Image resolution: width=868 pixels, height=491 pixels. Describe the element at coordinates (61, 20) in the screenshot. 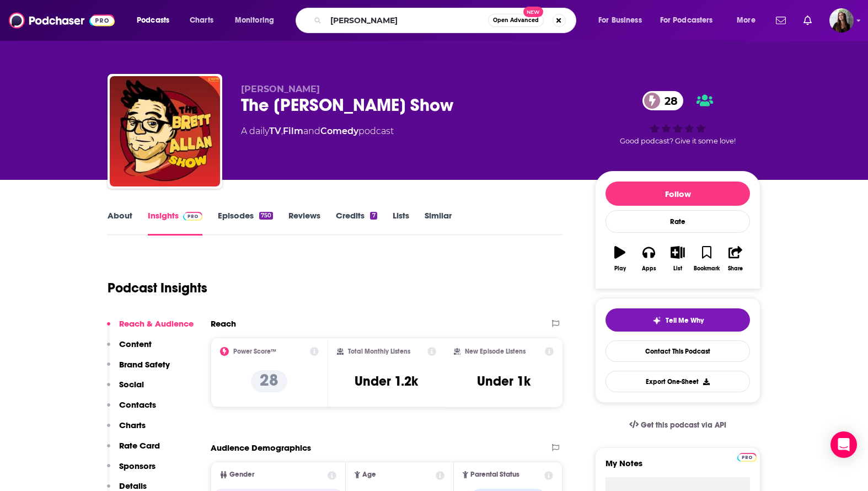

I see `img: Podchaser - Follow, Share and Rate Podcasts` at that location.